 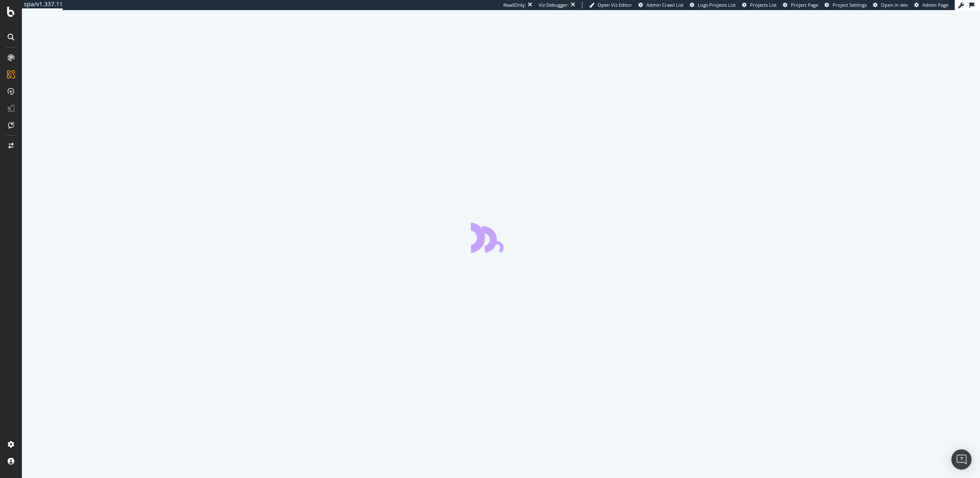 I want to click on span: Admin Page, so click(x=935, y=4).